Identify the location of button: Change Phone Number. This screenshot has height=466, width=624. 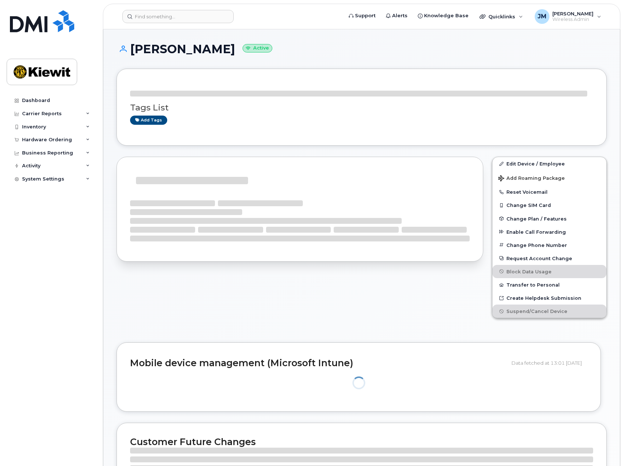
(549, 245).